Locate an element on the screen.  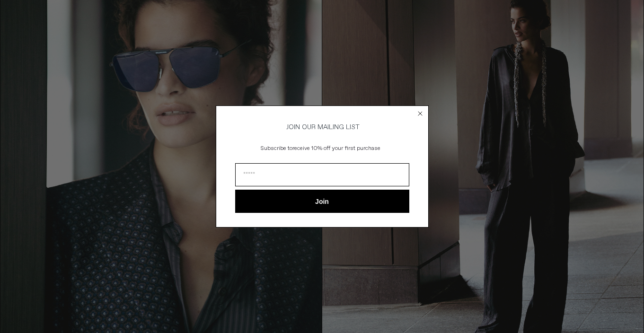
span: JOIN OUR MAILING LIST is located at coordinates (322, 128).